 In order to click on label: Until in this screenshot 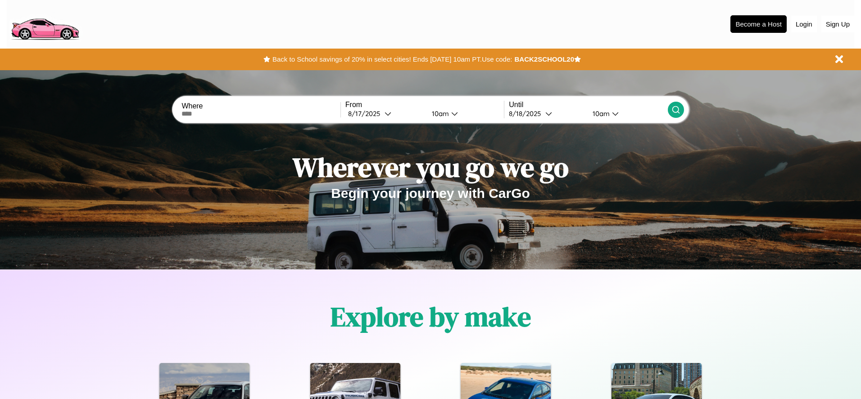, I will do `click(588, 105)`.